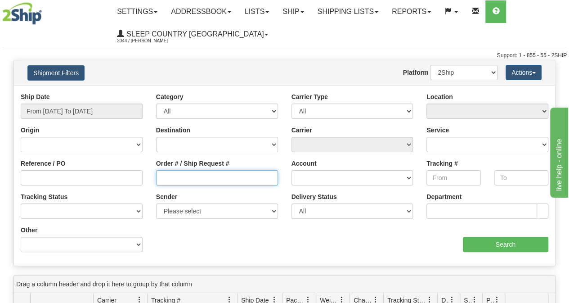 The width and height of the screenshot is (569, 303). What do you see at coordinates (45, 11) in the screenshot?
I see `div: live help - online` at bounding box center [45, 11].